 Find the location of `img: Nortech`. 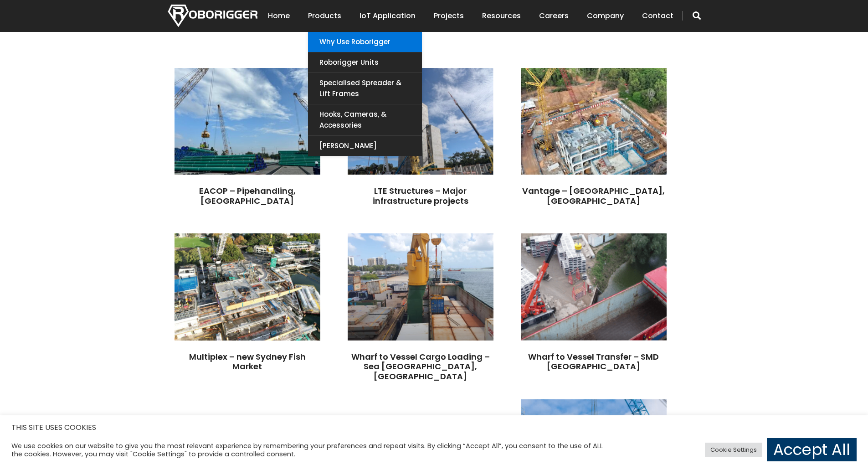

img: Nortech is located at coordinates (212, 15).